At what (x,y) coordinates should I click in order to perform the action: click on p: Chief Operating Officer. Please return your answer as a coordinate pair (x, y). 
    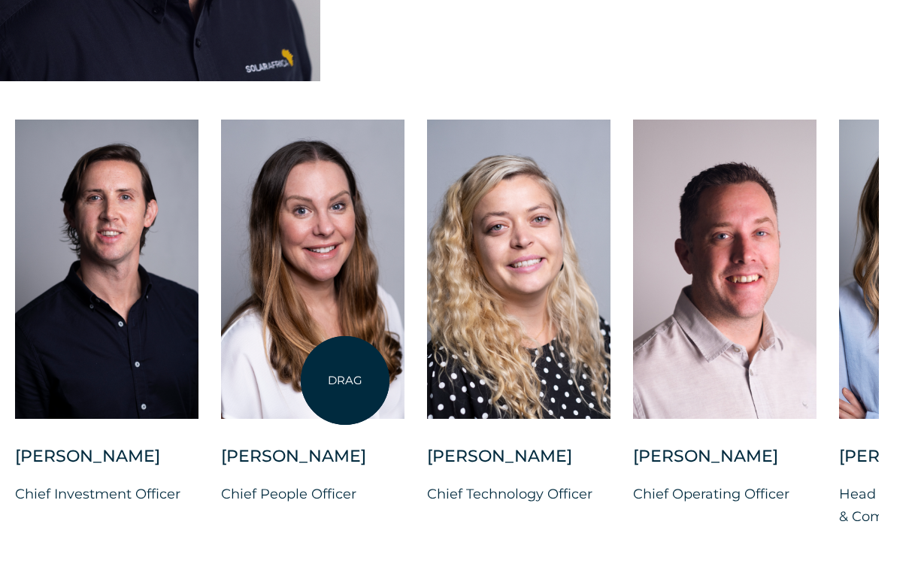
    Looking at the image, I should click on (725, 494).